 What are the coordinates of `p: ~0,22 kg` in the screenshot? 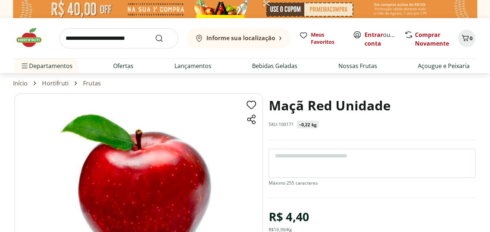 It's located at (307, 125).